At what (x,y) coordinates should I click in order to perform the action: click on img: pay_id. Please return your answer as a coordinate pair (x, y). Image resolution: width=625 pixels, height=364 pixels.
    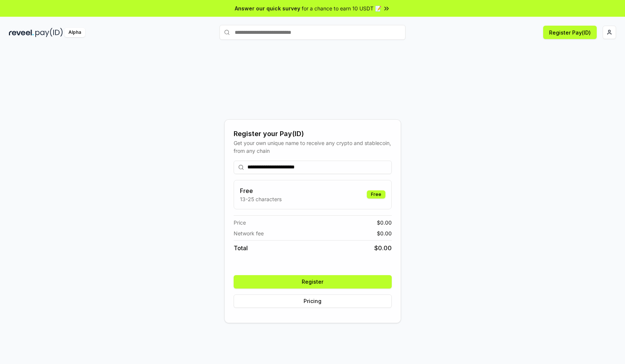
    Looking at the image, I should click on (49, 33).